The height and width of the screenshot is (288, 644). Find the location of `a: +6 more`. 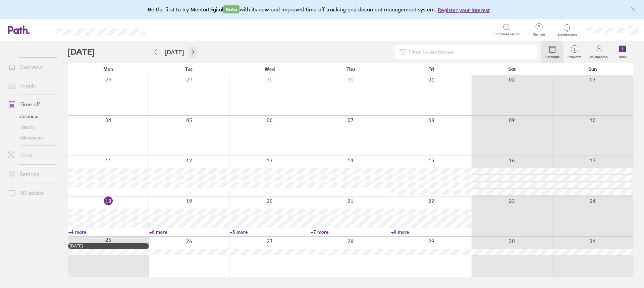

a: +6 more is located at coordinates (189, 232).